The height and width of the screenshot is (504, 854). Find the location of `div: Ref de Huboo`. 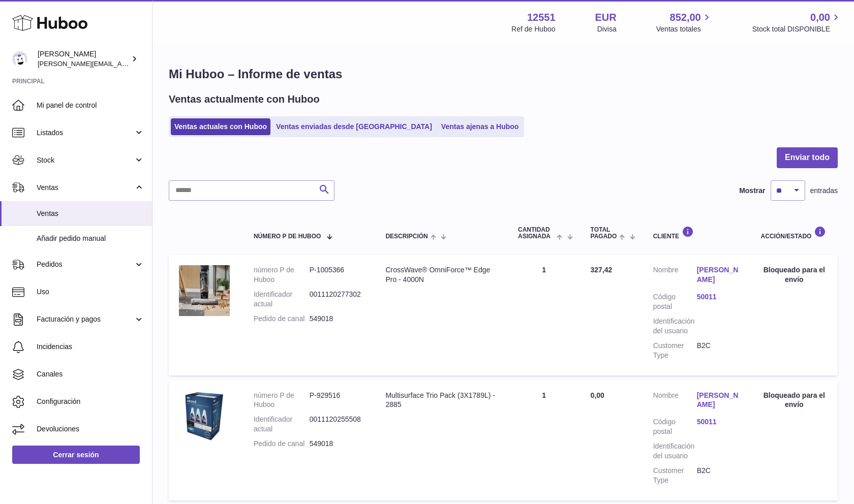

div: Ref de Huboo is located at coordinates (533, 29).